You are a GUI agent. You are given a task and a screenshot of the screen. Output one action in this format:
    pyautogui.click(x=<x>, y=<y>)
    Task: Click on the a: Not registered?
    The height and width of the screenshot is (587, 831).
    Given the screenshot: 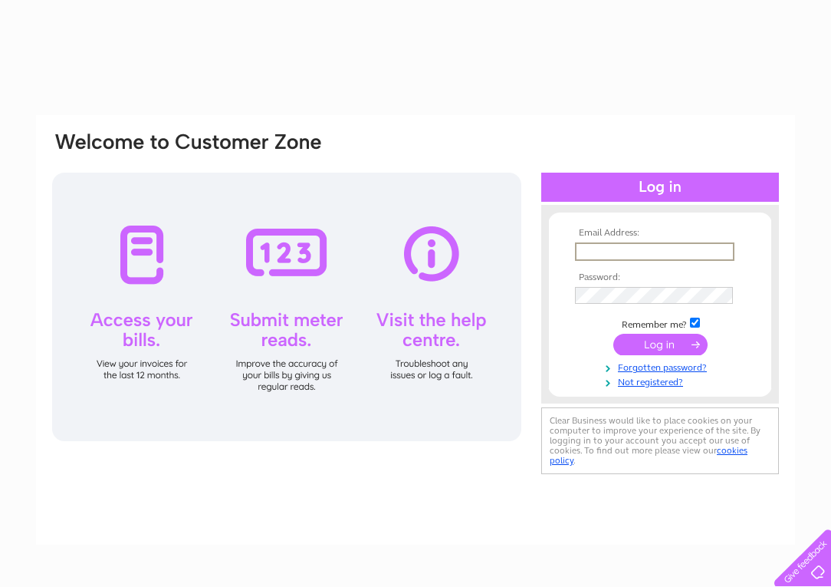 What is the action you would take?
    pyautogui.click(x=662, y=380)
    